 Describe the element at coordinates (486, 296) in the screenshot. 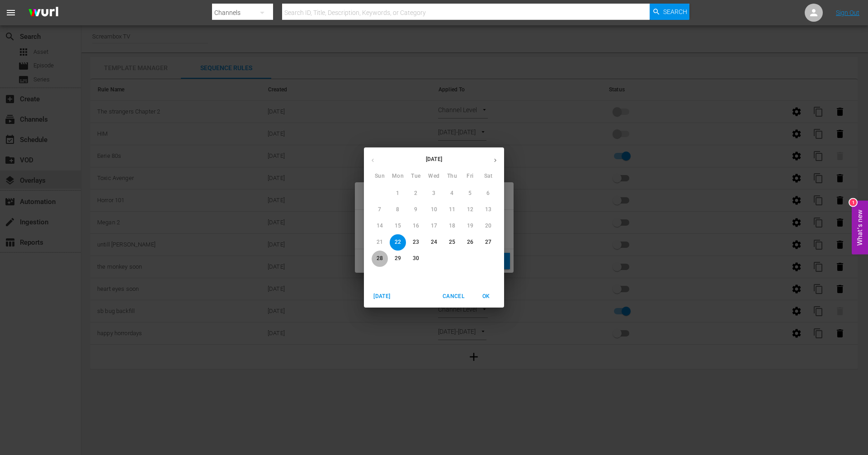

I see `button: OK` at that location.